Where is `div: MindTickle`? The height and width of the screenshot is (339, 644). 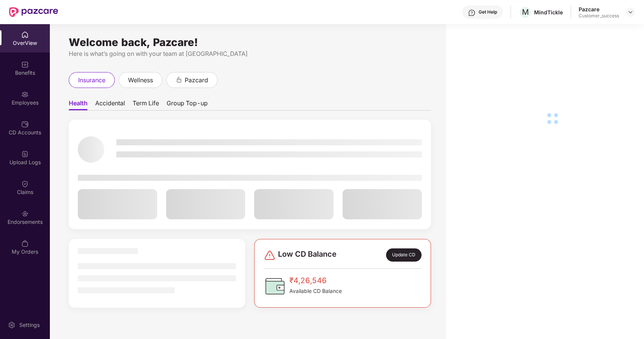
div: MindTickle is located at coordinates (548, 12).